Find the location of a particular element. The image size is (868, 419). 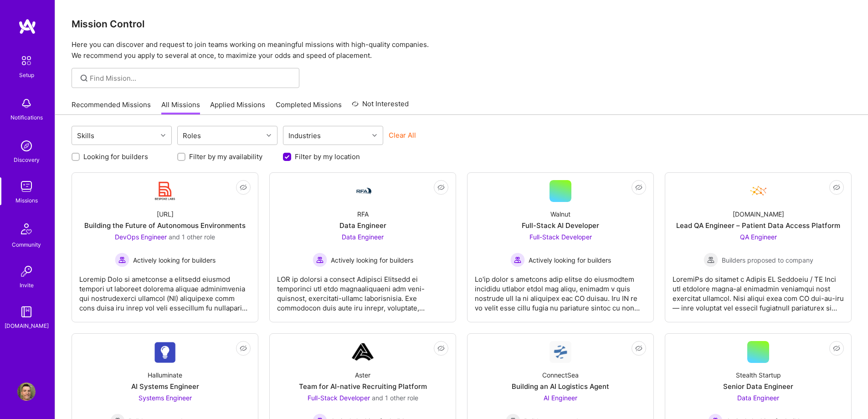

div: Roles is located at coordinates (192, 135).